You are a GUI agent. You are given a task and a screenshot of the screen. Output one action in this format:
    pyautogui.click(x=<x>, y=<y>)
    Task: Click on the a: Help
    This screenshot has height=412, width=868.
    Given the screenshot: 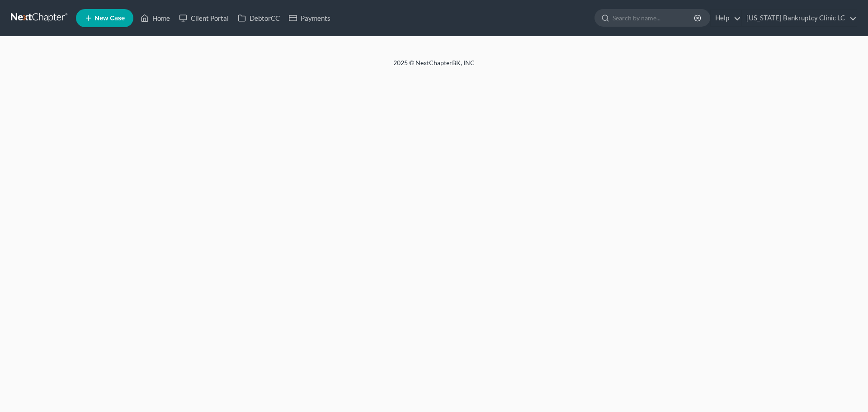 What is the action you would take?
    pyautogui.click(x=726, y=18)
    